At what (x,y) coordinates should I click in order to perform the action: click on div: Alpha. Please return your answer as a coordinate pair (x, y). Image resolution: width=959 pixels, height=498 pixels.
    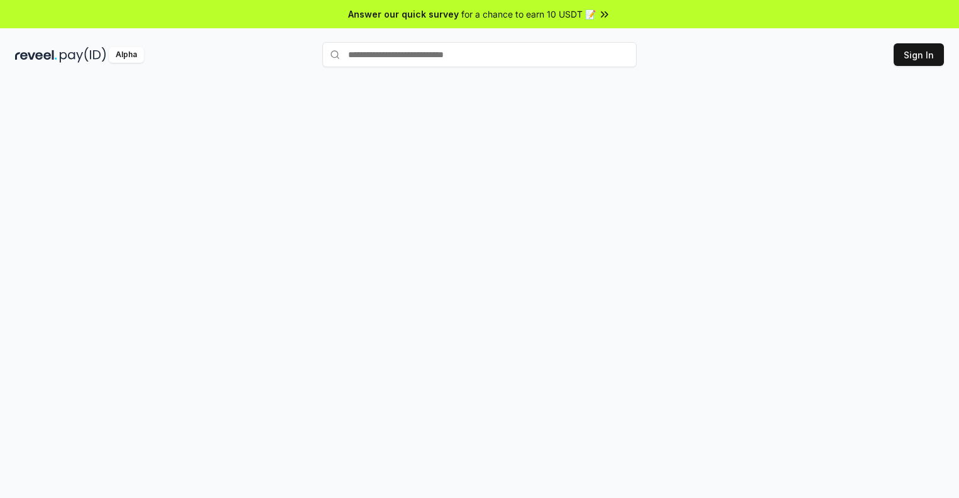
    Looking at the image, I should click on (126, 55).